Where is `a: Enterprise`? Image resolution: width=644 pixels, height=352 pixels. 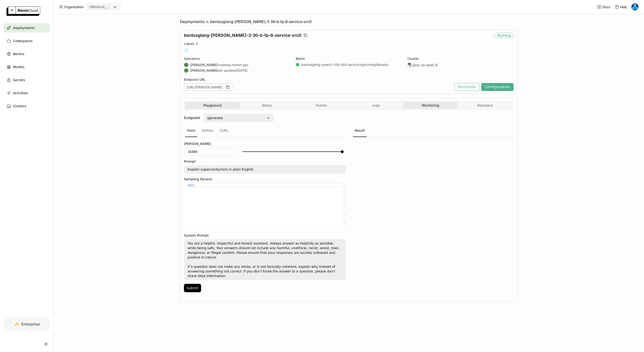 a: Enterprise is located at coordinates (26, 324).